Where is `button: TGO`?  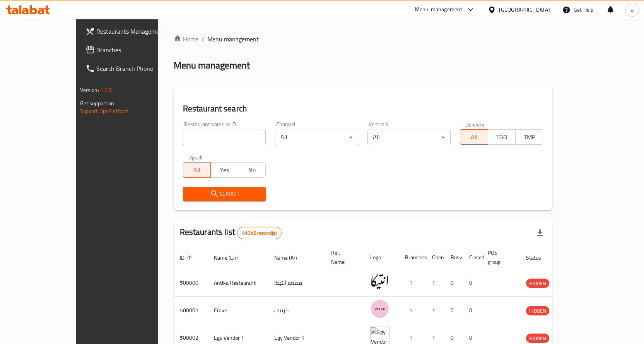
button: TGO is located at coordinates (502, 137).